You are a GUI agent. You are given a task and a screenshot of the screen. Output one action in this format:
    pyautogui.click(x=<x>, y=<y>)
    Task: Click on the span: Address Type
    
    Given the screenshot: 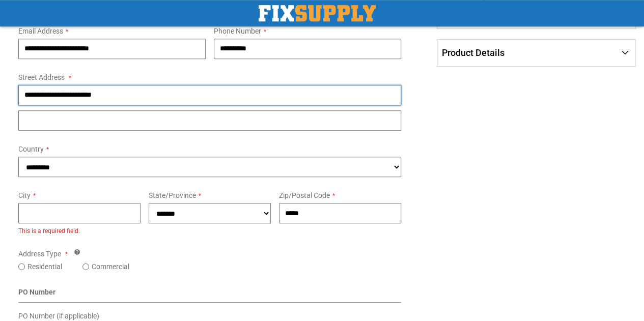 What is the action you would take?
    pyautogui.click(x=40, y=254)
    